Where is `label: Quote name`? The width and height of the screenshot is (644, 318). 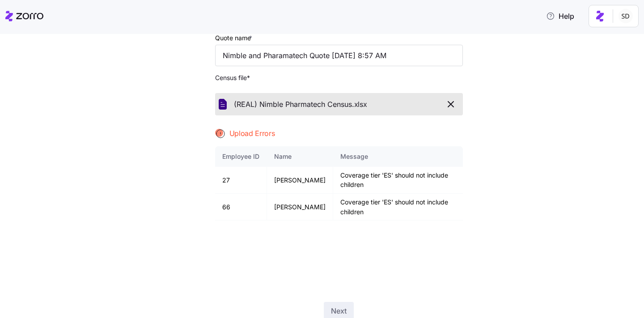
label: Quote name is located at coordinates (234, 38).